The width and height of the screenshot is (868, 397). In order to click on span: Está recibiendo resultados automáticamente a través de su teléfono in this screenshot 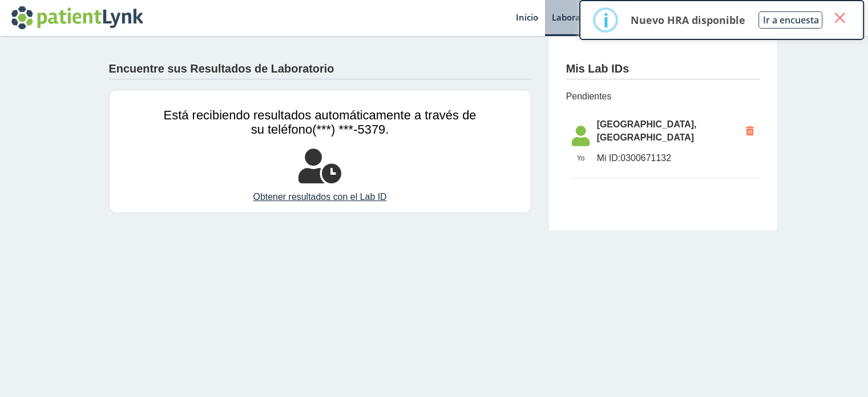, I will do `click(320, 122)`.